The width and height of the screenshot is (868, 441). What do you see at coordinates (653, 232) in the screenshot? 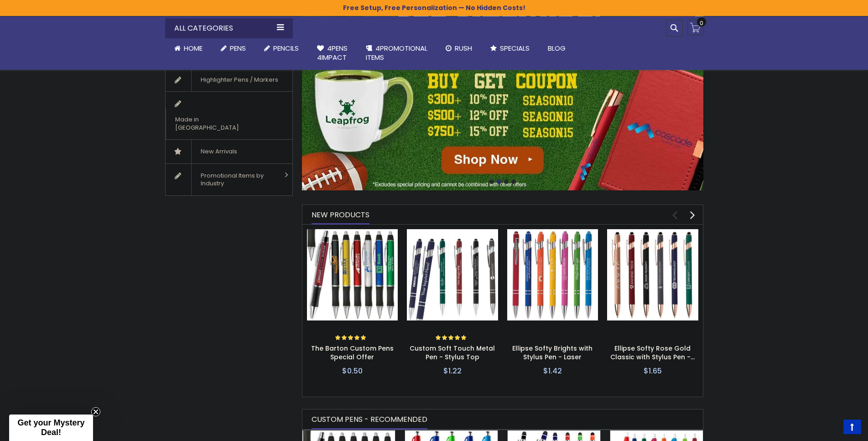
I see `a: Ellipse Softy Rose Gold Classic with Stylus Pen - Silver Laser` at bounding box center [653, 232].